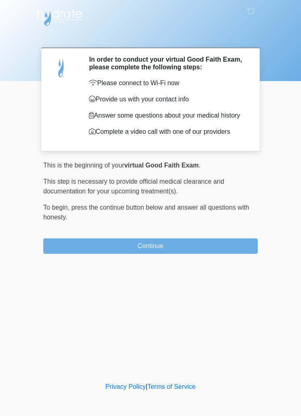 The width and height of the screenshot is (301, 416). I want to click on a: Privacy Policy, so click(126, 386).